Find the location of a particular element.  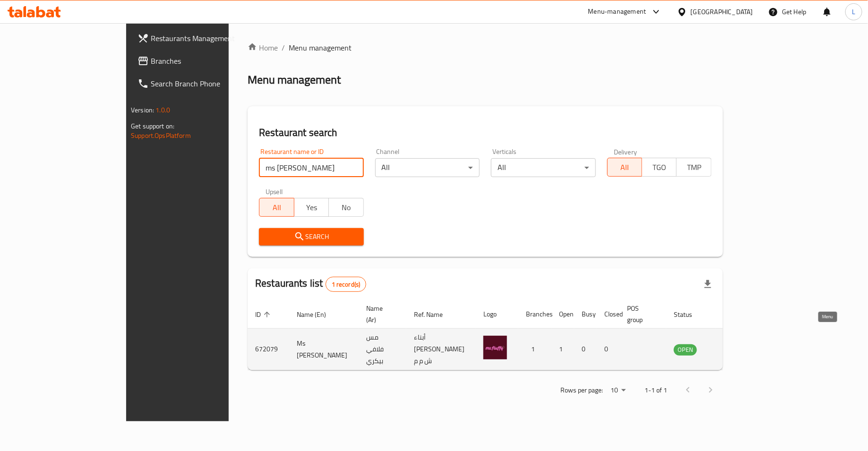

button: Search is located at coordinates (311, 237).